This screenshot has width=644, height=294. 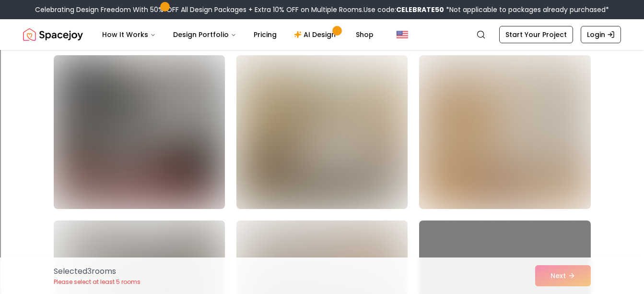 What do you see at coordinates (322, 35) in the screenshot?
I see `nav: Global` at bounding box center [322, 35].